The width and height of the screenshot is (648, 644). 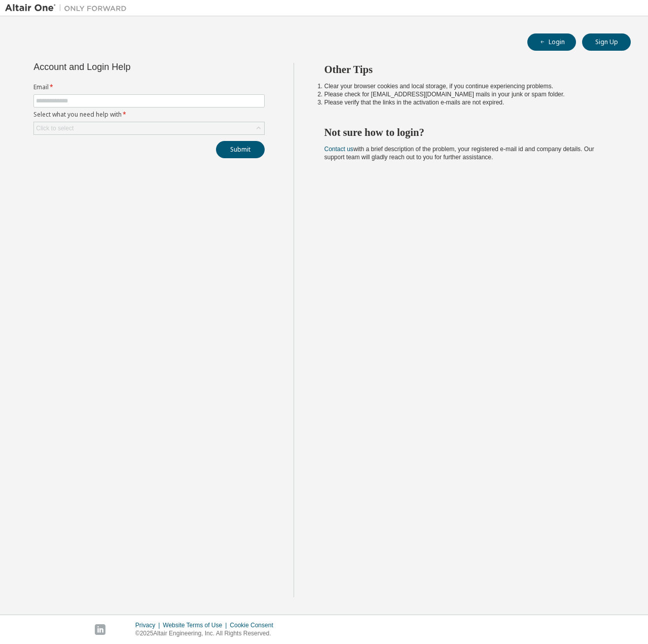 What do you see at coordinates (469, 133) in the screenshot?
I see `h2: Not sure how to login?` at bounding box center [469, 133].